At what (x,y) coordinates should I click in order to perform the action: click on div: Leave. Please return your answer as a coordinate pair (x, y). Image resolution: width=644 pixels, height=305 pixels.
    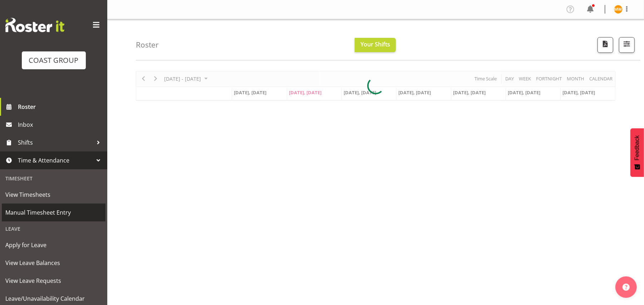
    Looking at the image, I should click on (54, 229).